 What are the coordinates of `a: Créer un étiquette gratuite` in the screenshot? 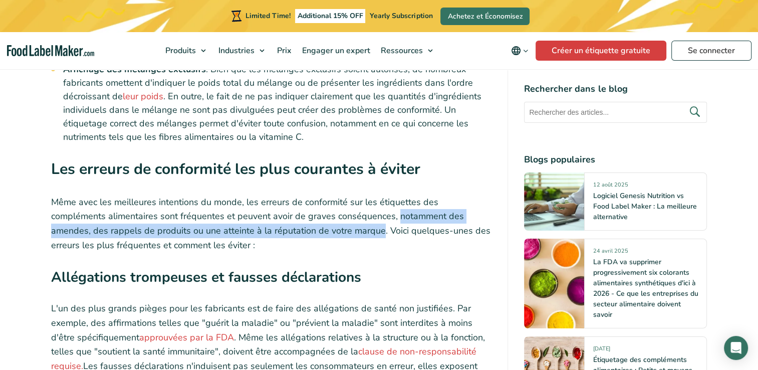 It's located at (600, 51).